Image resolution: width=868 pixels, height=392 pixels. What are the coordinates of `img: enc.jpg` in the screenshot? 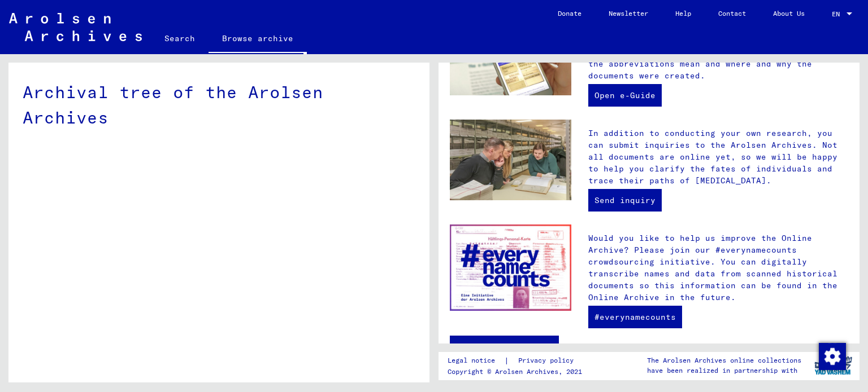 It's located at (510, 268).